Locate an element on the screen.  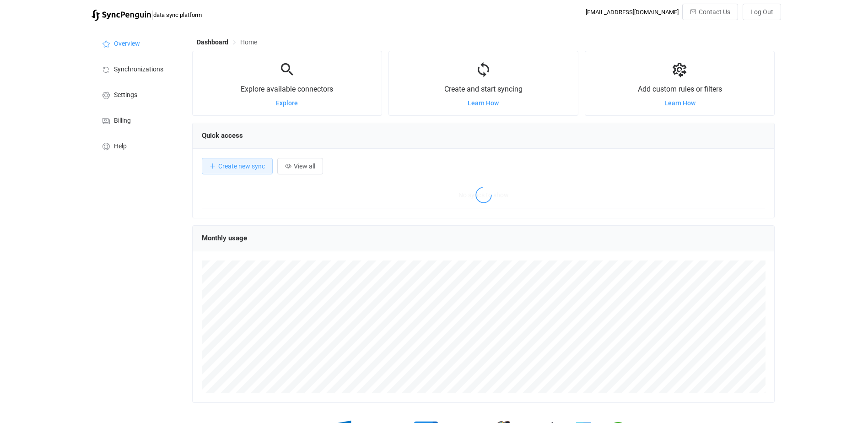
span: Explore is located at coordinates (286, 103).